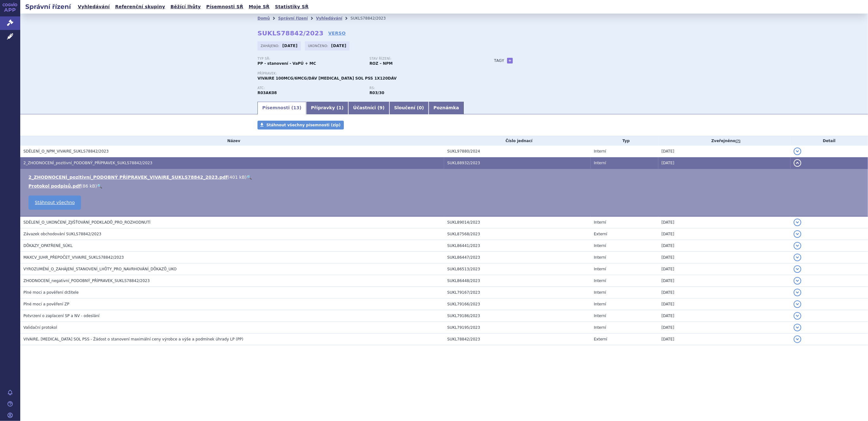 Image resolution: width=868 pixels, height=421 pixels. I want to click on span: Potvrzení o zaplacení SP a NV - odeslání, so click(61, 316).